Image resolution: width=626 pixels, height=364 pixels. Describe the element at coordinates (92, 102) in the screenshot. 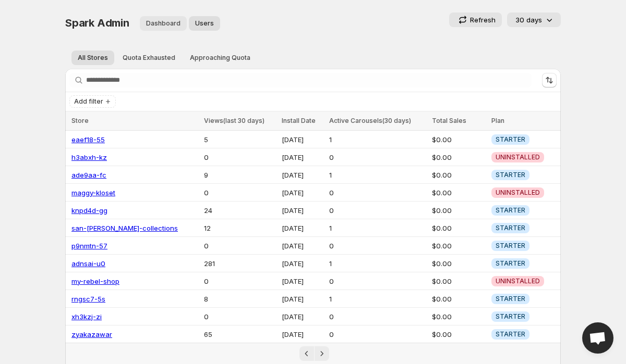

I see `button: Add filter` at that location.